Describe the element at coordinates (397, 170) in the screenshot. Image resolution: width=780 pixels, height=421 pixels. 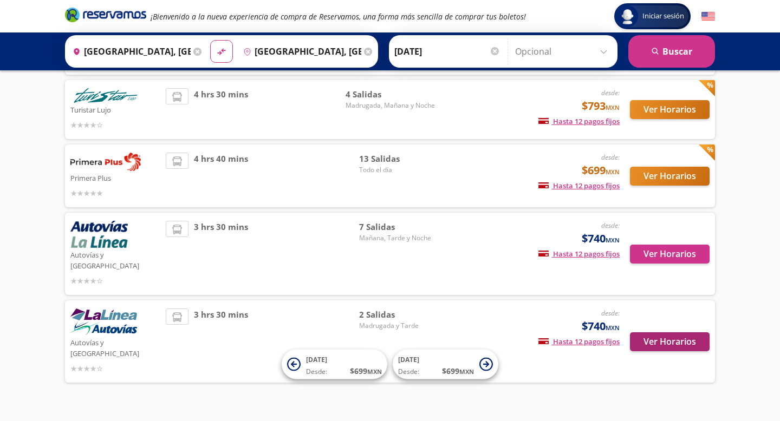
I see `span: Todo el día` at that location.